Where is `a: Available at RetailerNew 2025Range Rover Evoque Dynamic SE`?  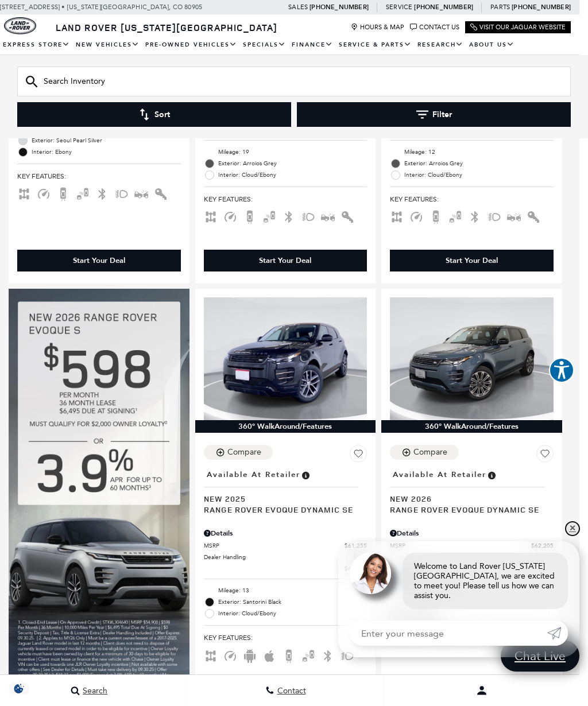 a: Available at RetailerNew 2025Range Rover Evoque Dynamic SE is located at coordinates (285, 490).